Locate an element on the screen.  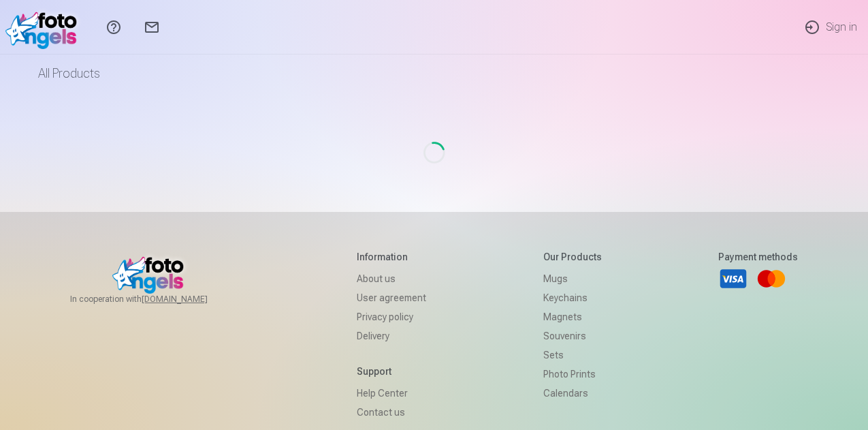
a: Help Center is located at coordinates (392, 393).